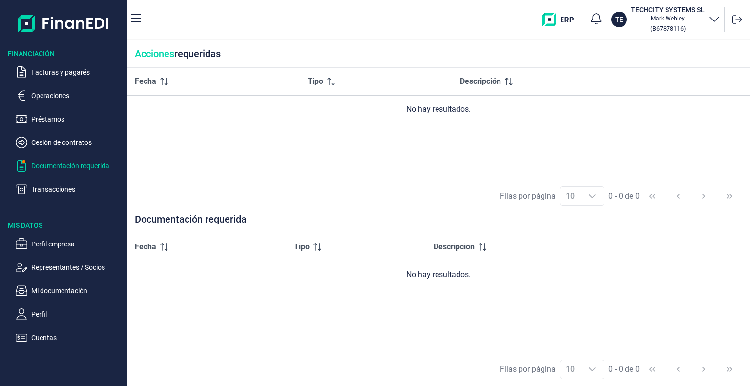 This screenshot has width=750, height=386. I want to click on p: Operaciones, so click(77, 96).